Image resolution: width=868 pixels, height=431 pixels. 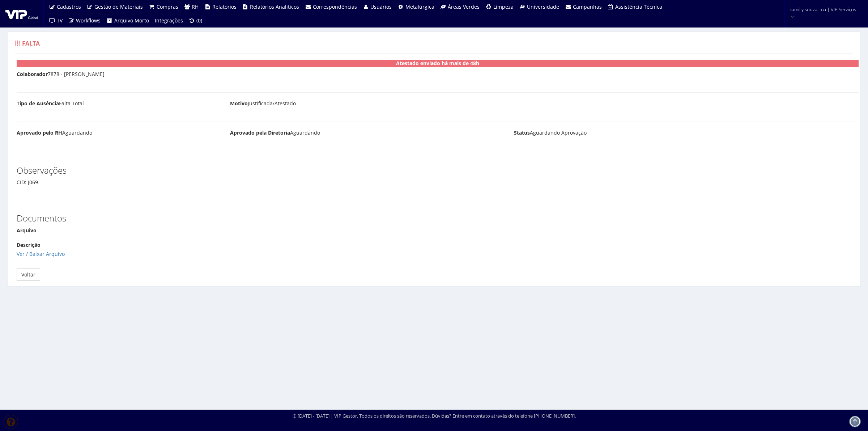 I want to click on a: Ver / Baixar Arquivo, so click(x=40, y=254).